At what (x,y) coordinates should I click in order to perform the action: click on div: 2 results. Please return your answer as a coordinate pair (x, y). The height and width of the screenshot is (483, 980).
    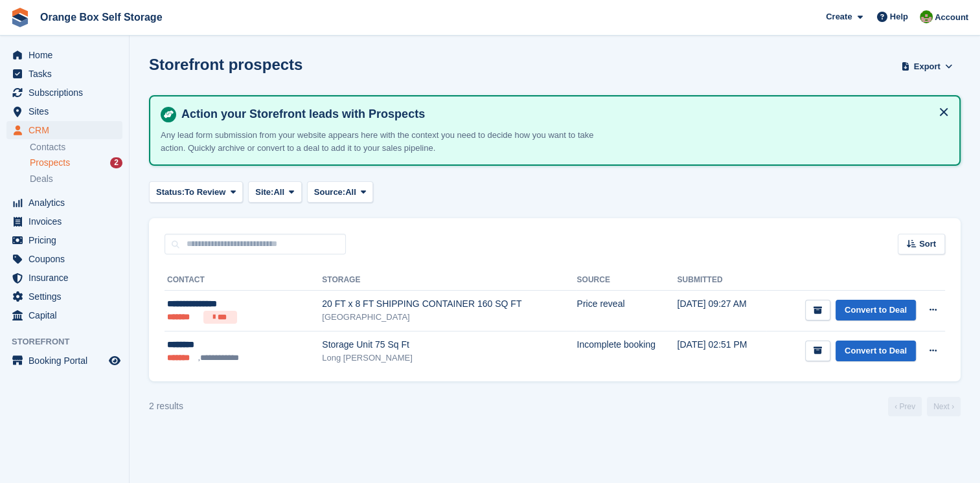
    Looking at the image, I should click on (165, 406).